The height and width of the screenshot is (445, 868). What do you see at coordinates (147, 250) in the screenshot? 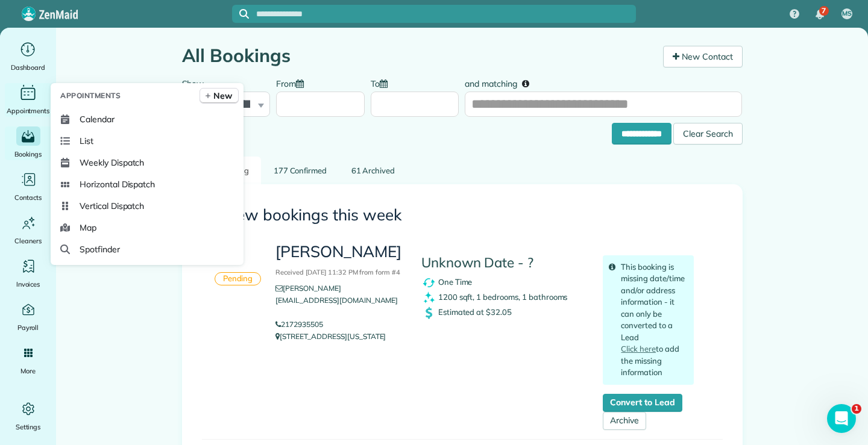
I see `a: Spotfinder` at bounding box center [147, 250].